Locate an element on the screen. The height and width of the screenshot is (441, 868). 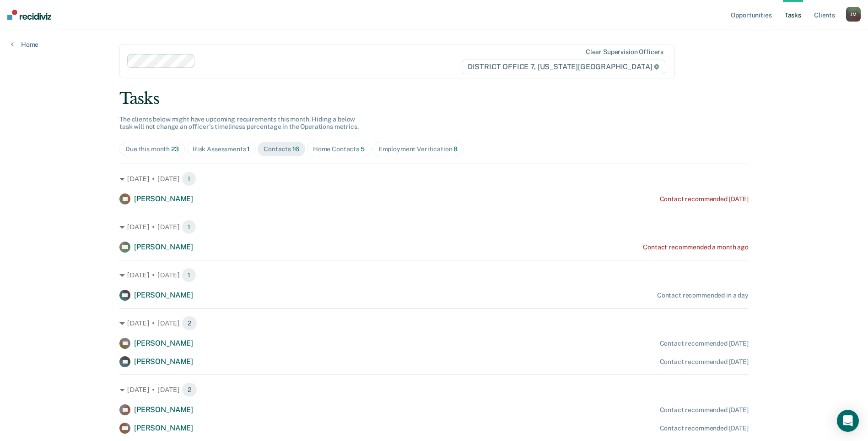
div: Due this month is located at coordinates (152, 149).